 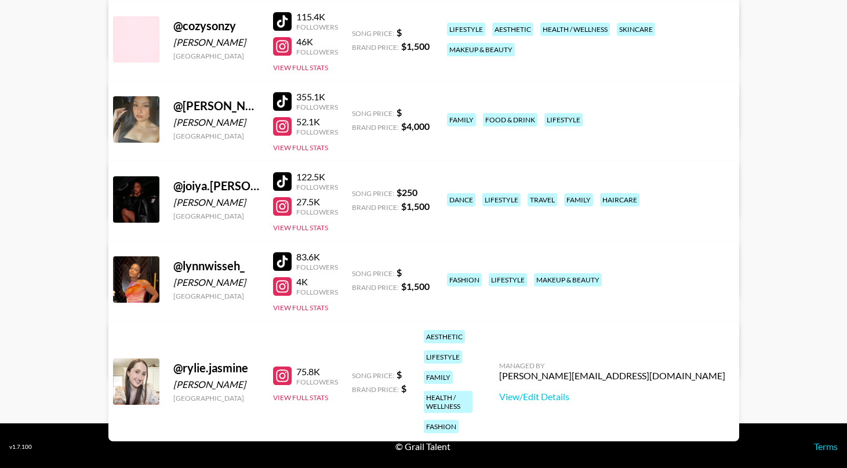 I want to click on div: 4K, so click(x=317, y=282).